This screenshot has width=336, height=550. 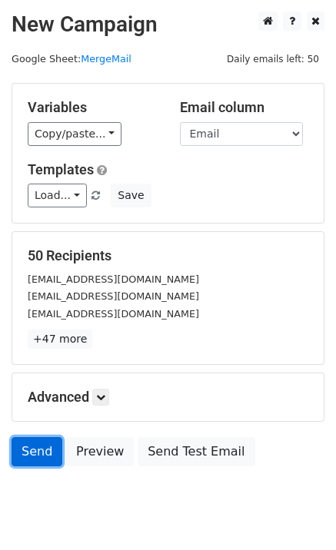 I want to click on button: Save, so click(x=131, y=195).